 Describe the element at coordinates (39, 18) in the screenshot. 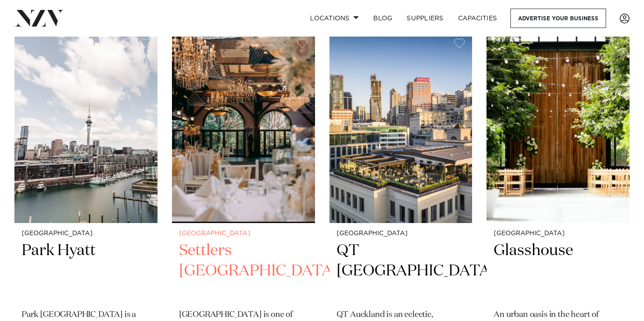

I see `img: nzv-logo.png` at that location.